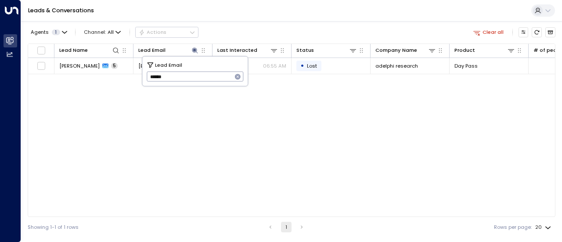 The height and width of the screenshot is (242, 562). Describe the element at coordinates (523, 32) in the screenshot. I see `button: Customize` at that location.